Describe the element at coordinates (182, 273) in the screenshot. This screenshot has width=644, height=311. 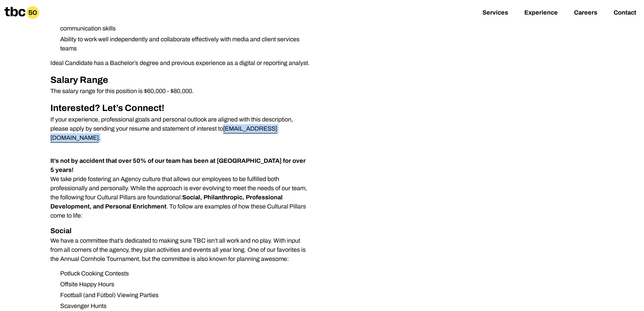
I see `li: Potluck Cooking Contests` at that location.